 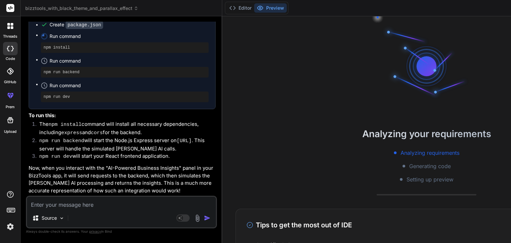 What do you see at coordinates (10, 59) in the screenshot?
I see `label: code` at bounding box center [10, 59].